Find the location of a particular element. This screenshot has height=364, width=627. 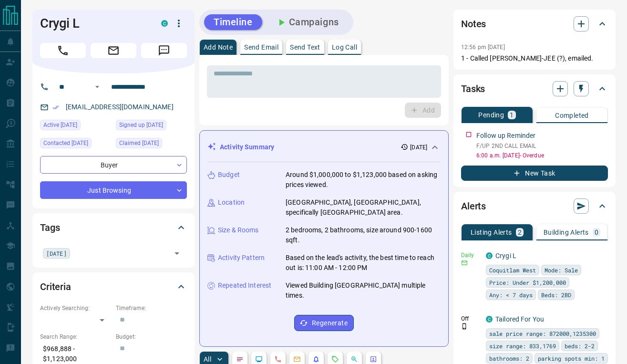

button: Campaigns is located at coordinates (307, 22).